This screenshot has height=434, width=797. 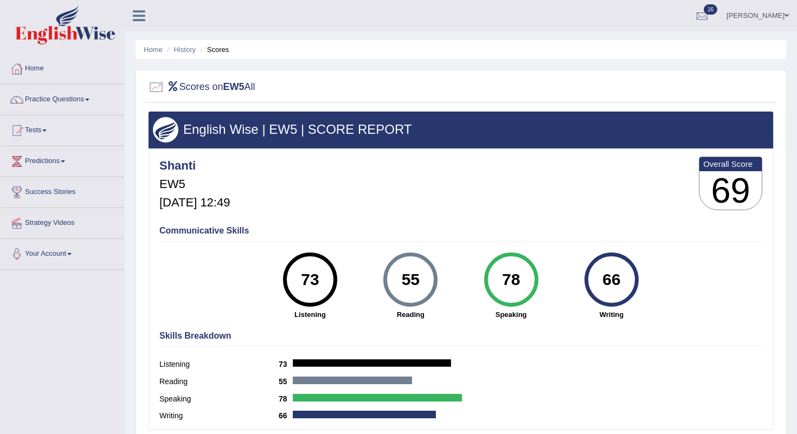 What do you see at coordinates (461, 231) in the screenshot?
I see `h4: Communicative Skills` at bounding box center [461, 231].